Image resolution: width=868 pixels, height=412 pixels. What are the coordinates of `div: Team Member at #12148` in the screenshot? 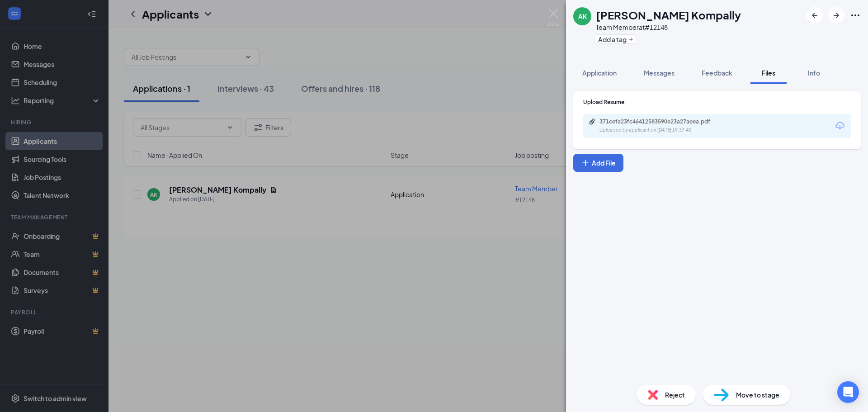 It's located at (668, 27).